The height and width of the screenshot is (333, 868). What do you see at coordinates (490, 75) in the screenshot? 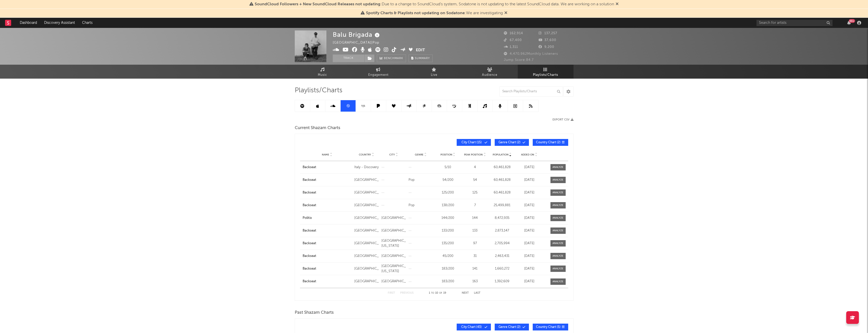
I see `span: Audience` at bounding box center [490, 75].